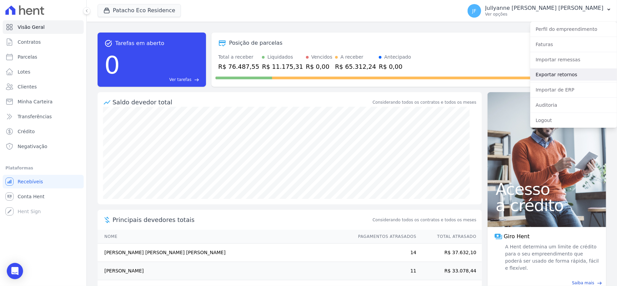  What do you see at coordinates (547, 205) in the screenshot?
I see `span: a crédito` at bounding box center [547, 205].